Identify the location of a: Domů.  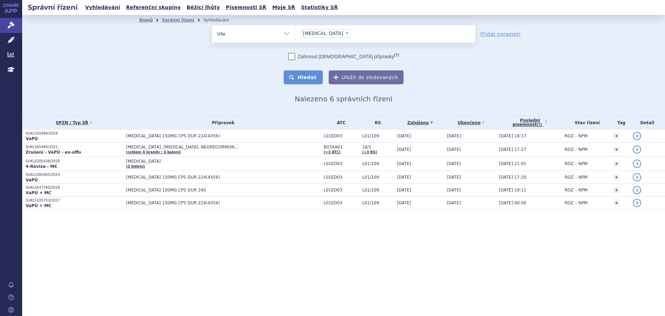
(146, 20).